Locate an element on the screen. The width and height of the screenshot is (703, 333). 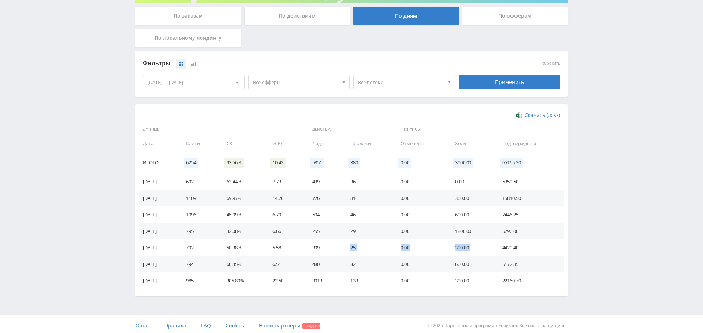
span: FAQ is located at coordinates (206, 325).